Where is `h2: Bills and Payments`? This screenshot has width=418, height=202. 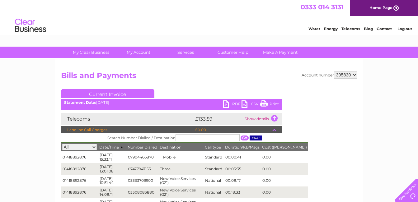
h2: Bills and Payments is located at coordinates (209, 77).